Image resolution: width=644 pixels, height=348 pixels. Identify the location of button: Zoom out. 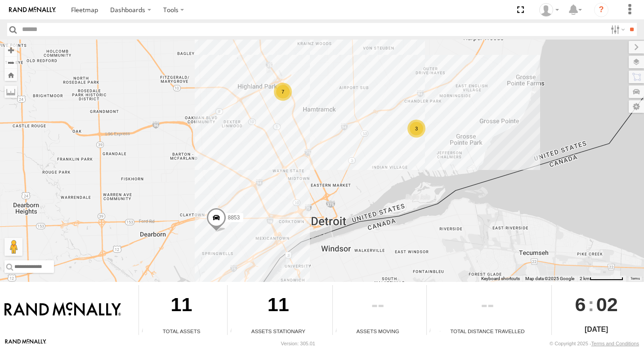
(11, 63).